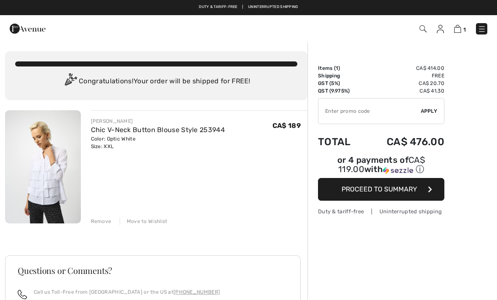  I want to click on td: GST (5%), so click(341, 83).